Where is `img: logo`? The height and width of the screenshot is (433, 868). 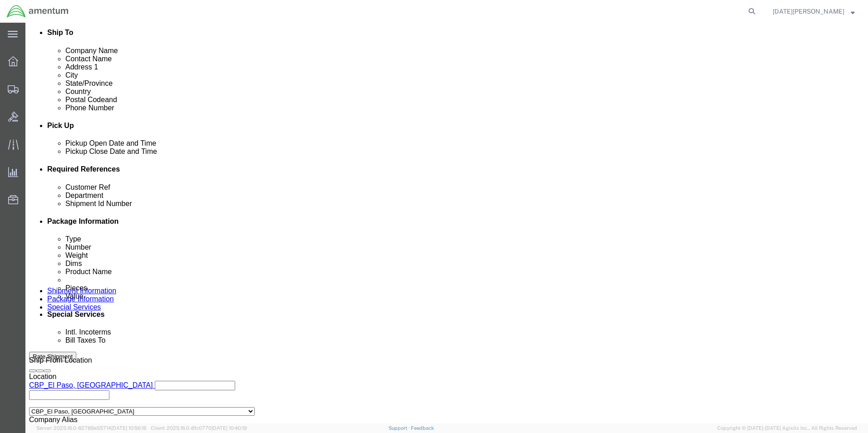
img: logo is located at coordinates (38, 12).